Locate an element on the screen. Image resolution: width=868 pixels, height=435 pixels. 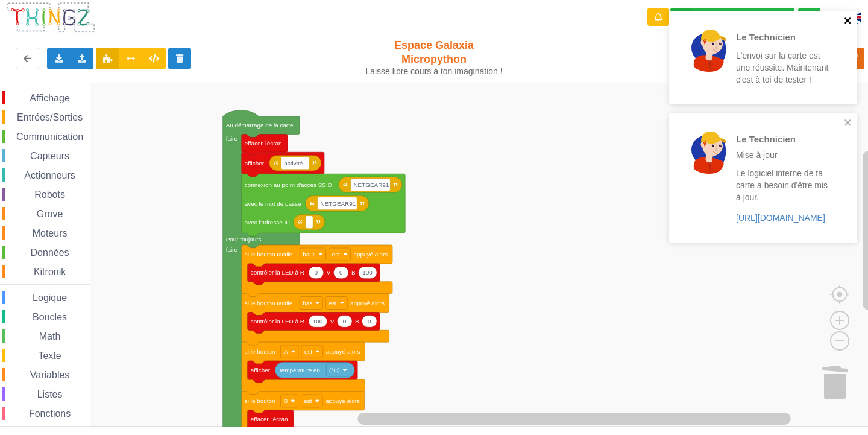
p: Mise à jour is located at coordinates (783, 155).